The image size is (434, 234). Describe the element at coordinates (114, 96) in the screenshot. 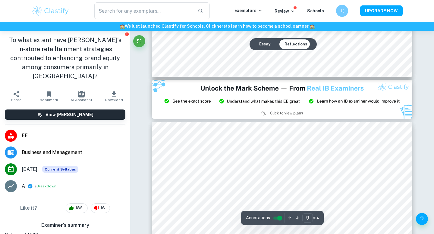

I see `button: Download` at that location.